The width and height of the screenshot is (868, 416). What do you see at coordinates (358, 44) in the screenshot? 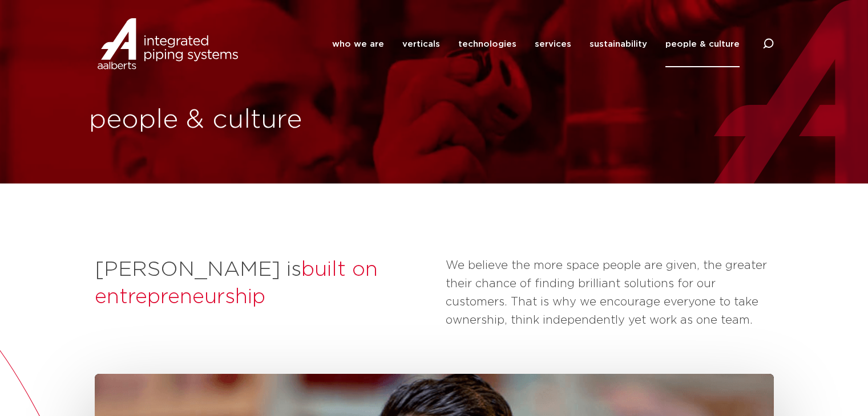
I see `a: who we are` at bounding box center [358, 44].